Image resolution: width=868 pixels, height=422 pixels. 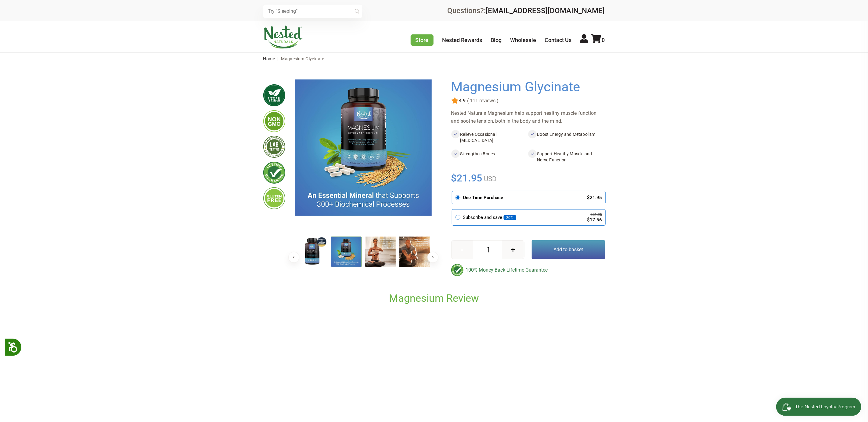 What do you see at coordinates (566, 157) in the screenshot?
I see `li: Support Healthy Muscle and Nerve Function` at bounding box center [566, 157].